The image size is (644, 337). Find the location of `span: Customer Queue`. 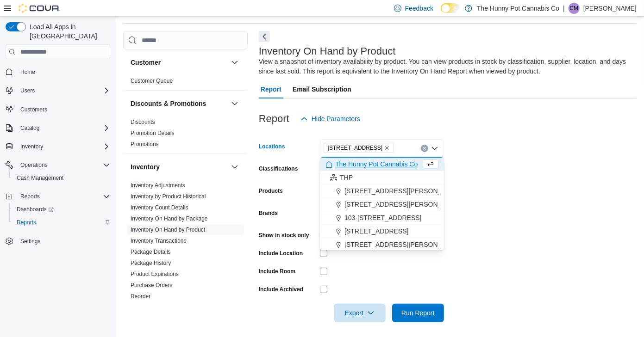

span: Customer Queue is located at coordinates (152, 81).